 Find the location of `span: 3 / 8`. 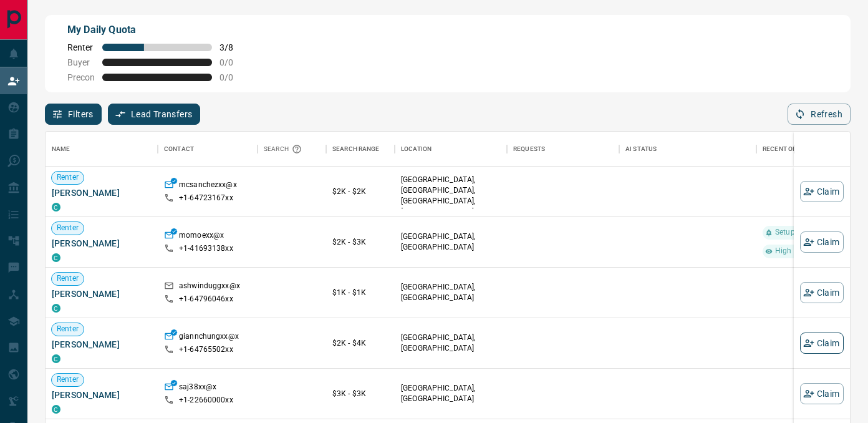

span: 3 / 8 is located at coordinates (233, 47).